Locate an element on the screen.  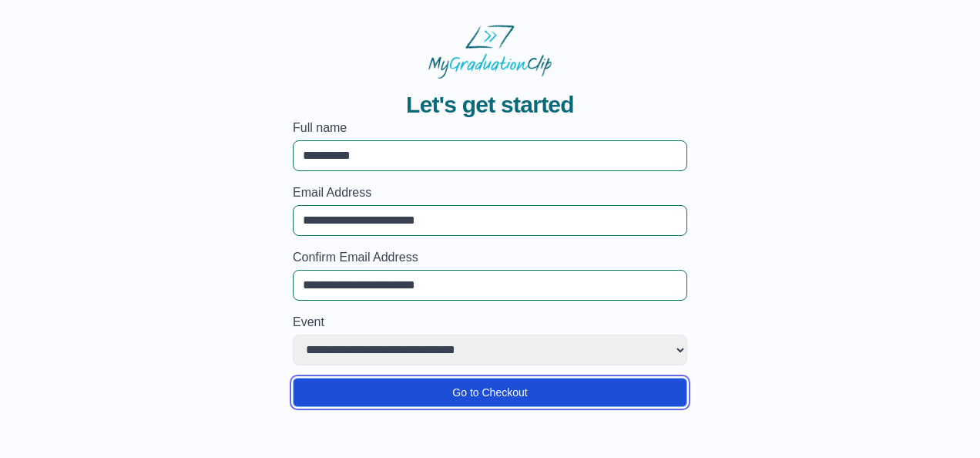
label: Confirm Email Address is located at coordinates (490, 258).